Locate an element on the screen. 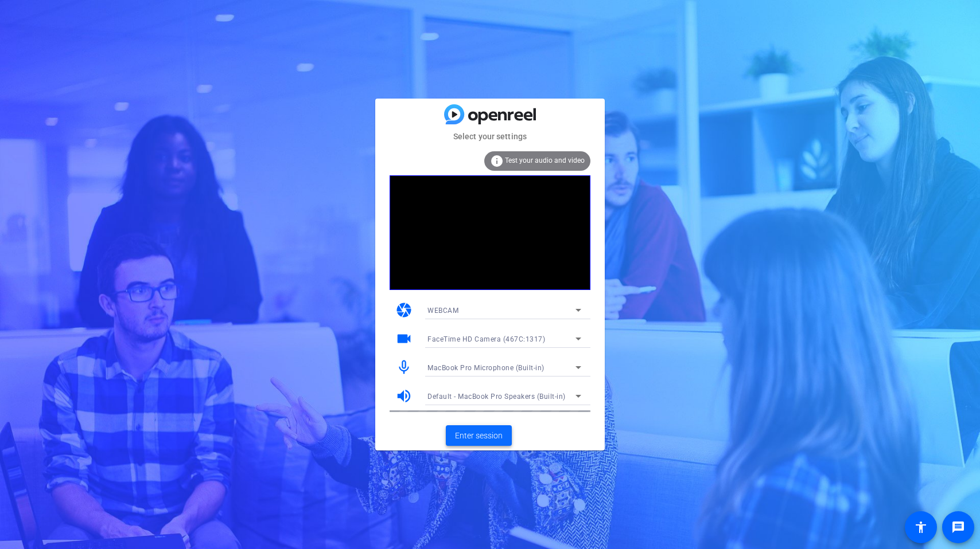  mat-icon: accessibility is located at coordinates (920, 528).